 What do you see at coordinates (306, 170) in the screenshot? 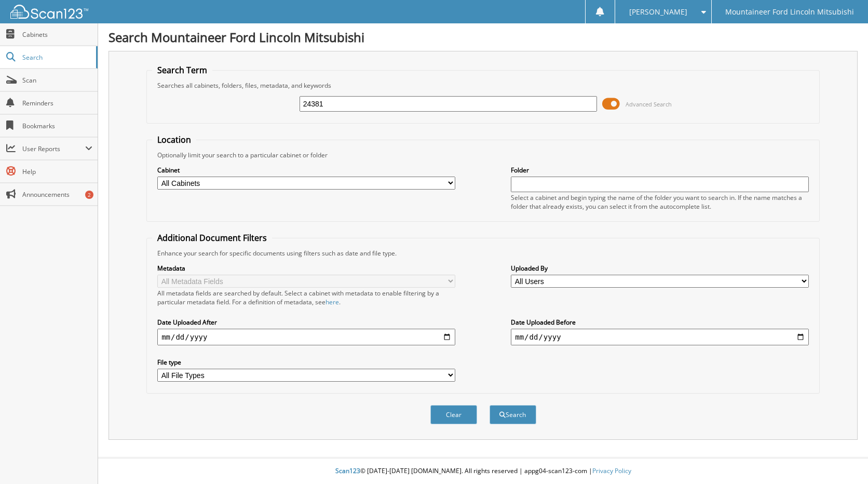
I see `label: Cabinet` at bounding box center [306, 170].